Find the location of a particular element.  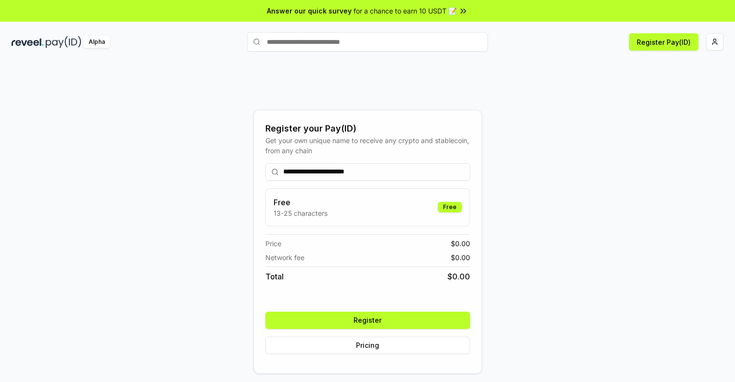

h3: Free is located at coordinates (301, 202).